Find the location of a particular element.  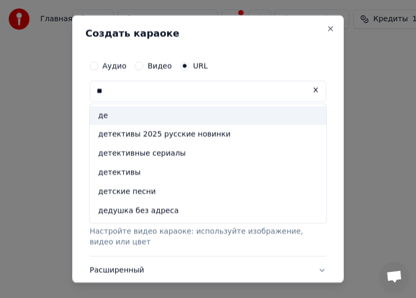

button: Расширенный is located at coordinates (208, 270).